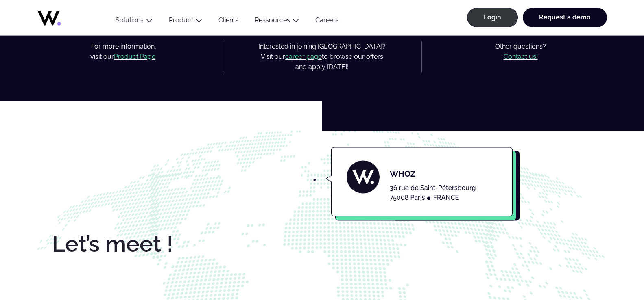 The width and height of the screenshot is (644, 300). What do you see at coordinates (276, 21) in the screenshot?
I see `button: Ressources` at bounding box center [276, 21].